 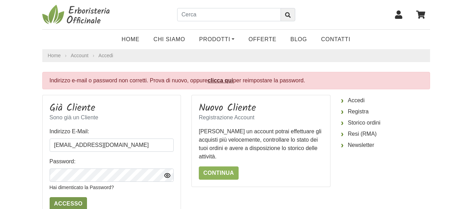 What do you see at coordinates (261, 108) in the screenshot?
I see `h3: Nuovo Cliente` at bounding box center [261, 108].